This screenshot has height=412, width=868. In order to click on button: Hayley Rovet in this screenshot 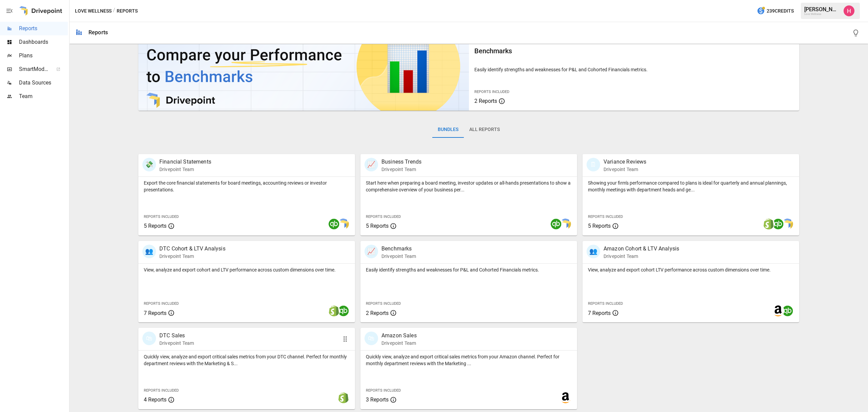, I will do `click(849, 11)`.